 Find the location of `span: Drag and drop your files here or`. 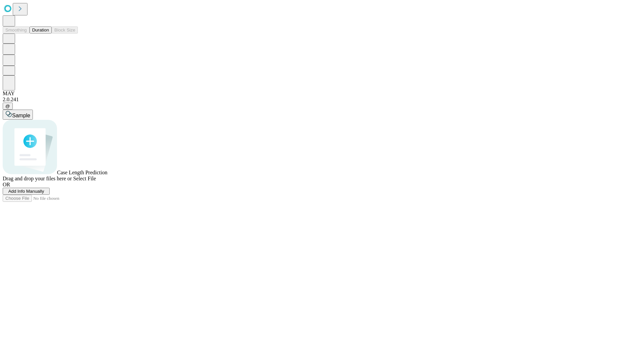

span: Drag and drop your files here or is located at coordinates (37, 179).